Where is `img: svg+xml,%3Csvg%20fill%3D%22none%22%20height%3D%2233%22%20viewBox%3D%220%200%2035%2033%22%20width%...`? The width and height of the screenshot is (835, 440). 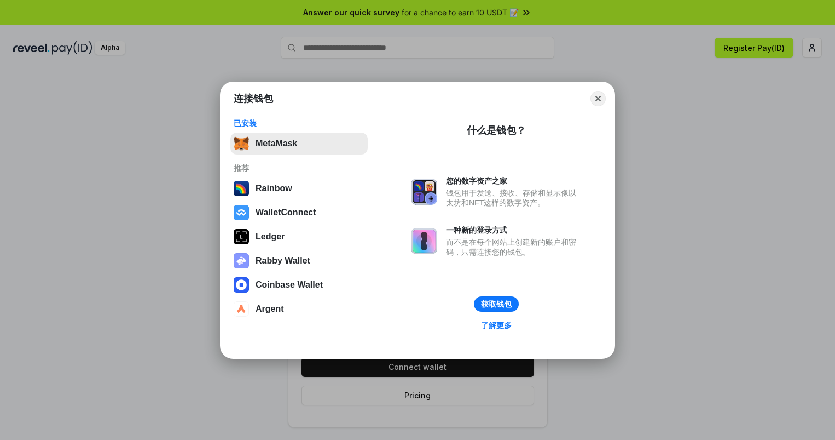
img: svg+xml,%3Csvg%20fill%3D%22none%22%20height%3D%2233%22%20viewBox%3D%220%200%2035%2033%22%20width%... is located at coordinates (241, 143).